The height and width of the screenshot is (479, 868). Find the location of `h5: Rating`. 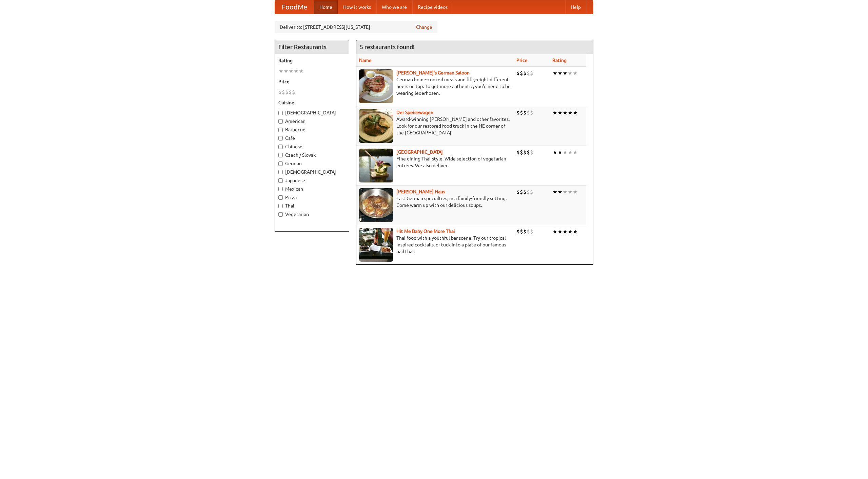

h5: Rating is located at coordinates (312, 60).